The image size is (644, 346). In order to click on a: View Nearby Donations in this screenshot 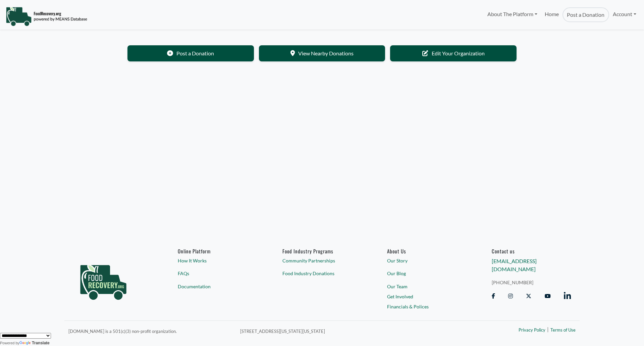, I will do `click(322, 53)`.